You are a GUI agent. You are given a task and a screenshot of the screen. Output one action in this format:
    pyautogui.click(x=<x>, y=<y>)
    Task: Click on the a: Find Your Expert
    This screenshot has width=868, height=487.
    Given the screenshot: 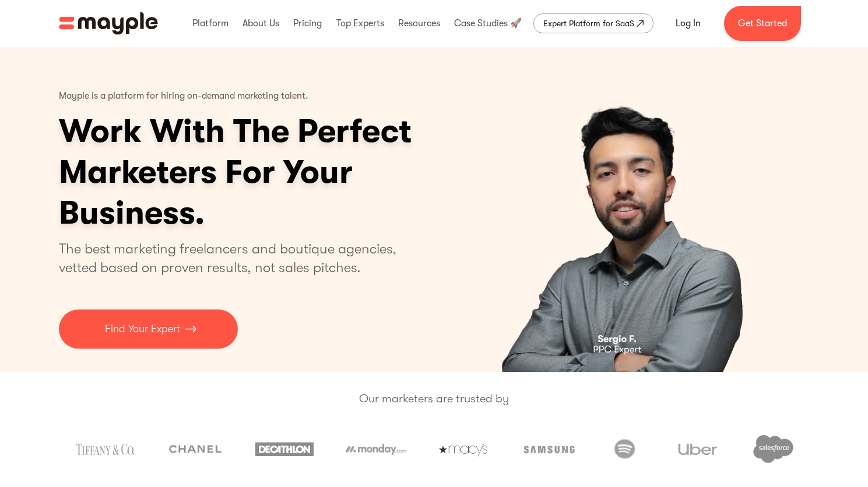 What is the action you would take?
    pyautogui.click(x=148, y=329)
    